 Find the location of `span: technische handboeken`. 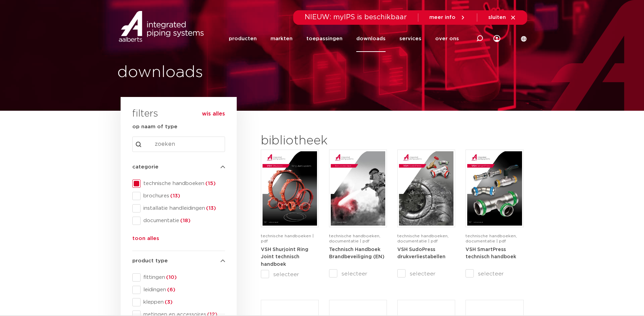

span: technische handboeken is located at coordinates (183, 184).